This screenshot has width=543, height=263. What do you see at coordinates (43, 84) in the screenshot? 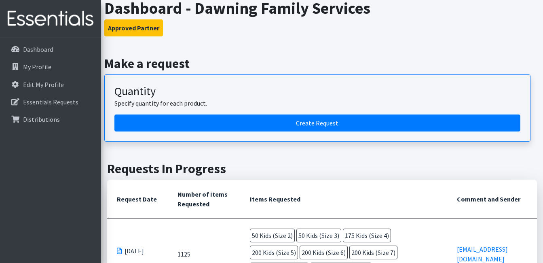
I see `p: Edit My Profile` at bounding box center [43, 84].